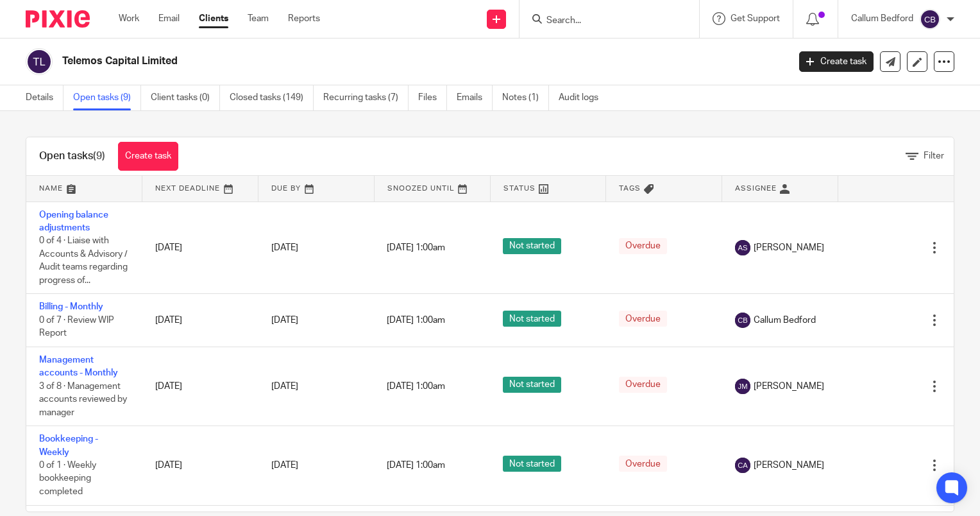  I want to click on span: Snoozed Until, so click(421, 188).